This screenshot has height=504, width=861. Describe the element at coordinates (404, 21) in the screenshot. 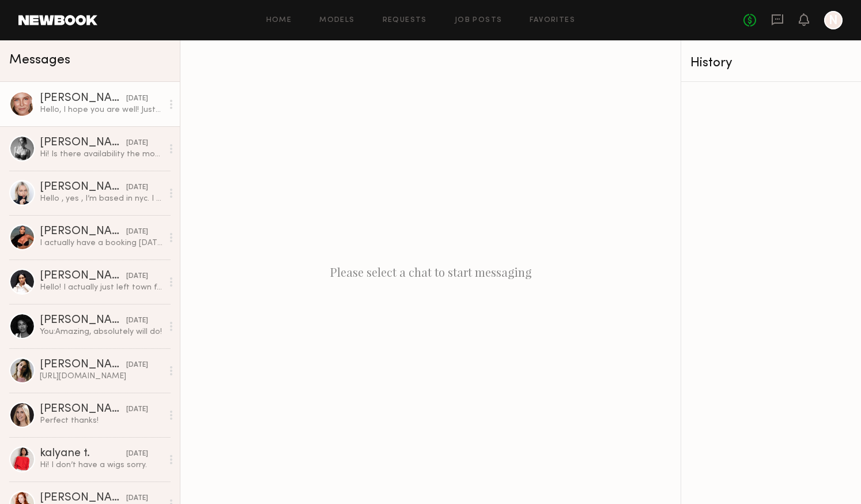

I see `a: Requests` at that location.